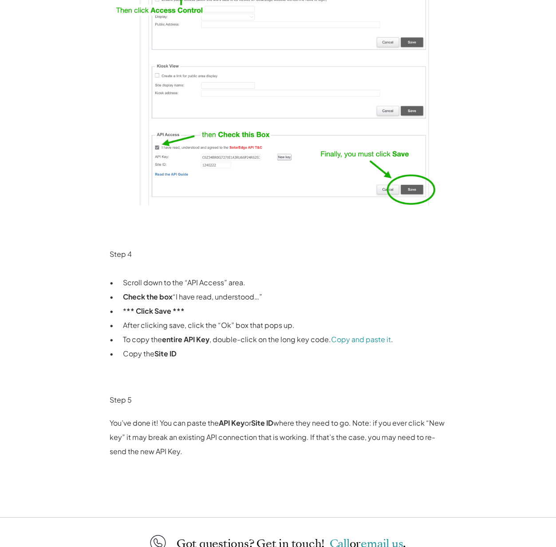  What do you see at coordinates (278, 254) in the screenshot?
I see `p: Step 4` at bounding box center [278, 254].